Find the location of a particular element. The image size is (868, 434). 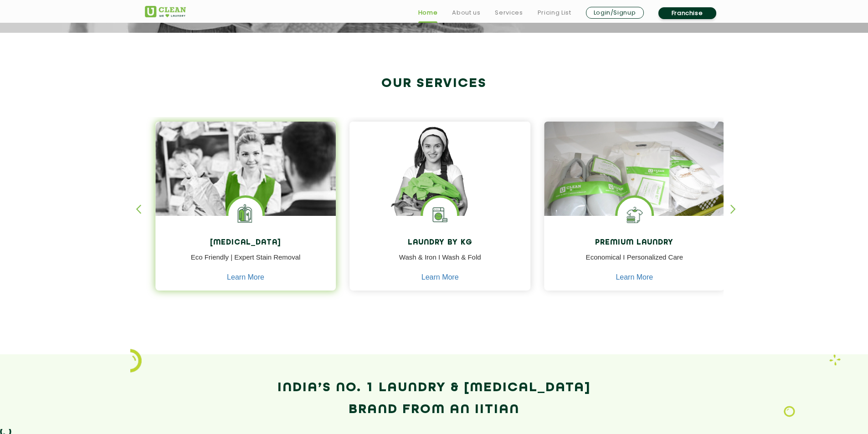

p: Wash & Iron I Wash & Fold is located at coordinates (440, 263).